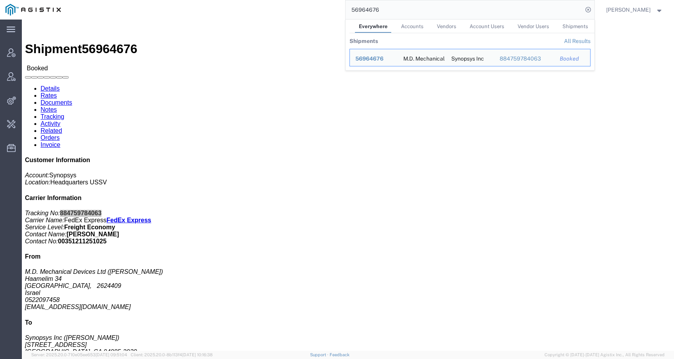  Describe the element at coordinates (573, 59) in the screenshot. I see `div: Booked` at that location.